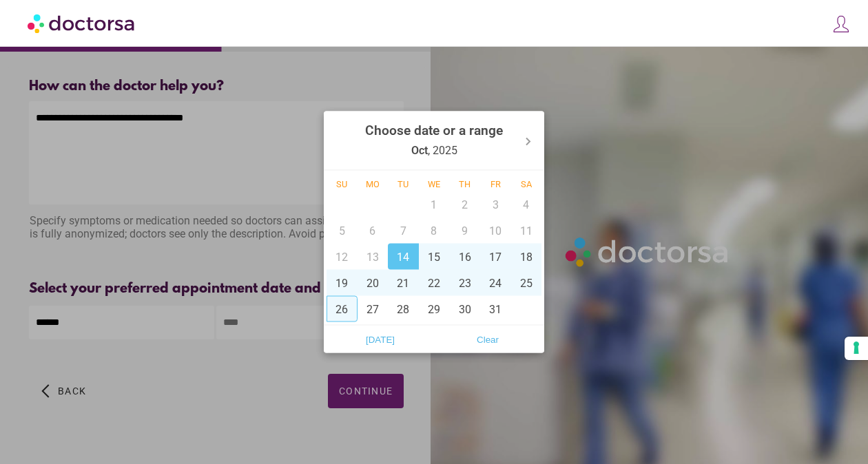  What do you see at coordinates (464, 231) in the screenshot?
I see `div: 9` at bounding box center [464, 231].